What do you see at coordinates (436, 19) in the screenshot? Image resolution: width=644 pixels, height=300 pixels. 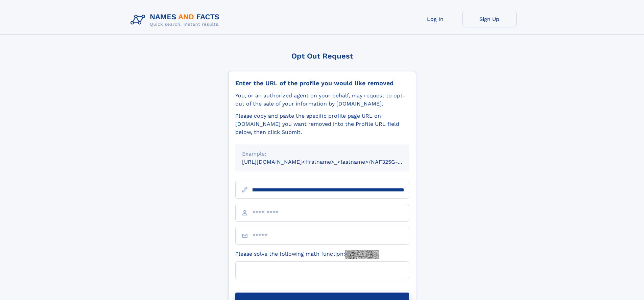 I see `a: Log In` at bounding box center [436, 19].